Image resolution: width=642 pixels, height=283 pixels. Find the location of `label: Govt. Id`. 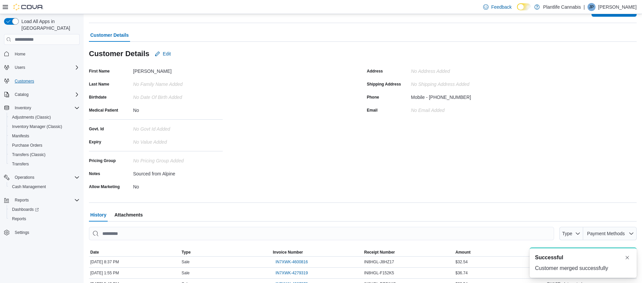

label: Govt. Id is located at coordinates (96, 129).